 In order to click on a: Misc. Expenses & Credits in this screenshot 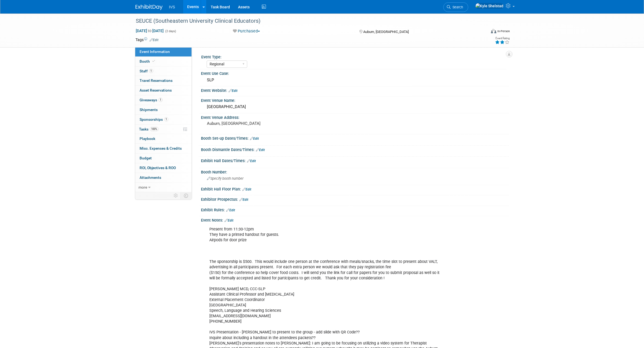, I will do `click(164, 149)`.